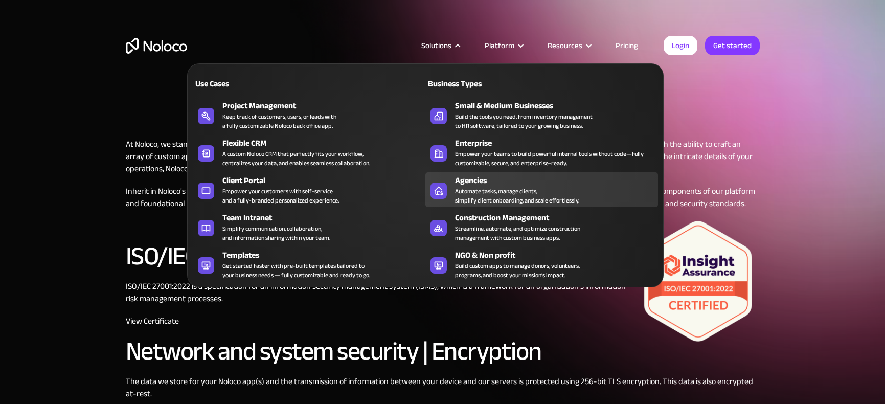  What do you see at coordinates (309, 115) in the screenshot?
I see `a: Project ManagementKeep track of customers, users, or leads witha fully customizable Noloco back o...` at bounding box center [309, 115].